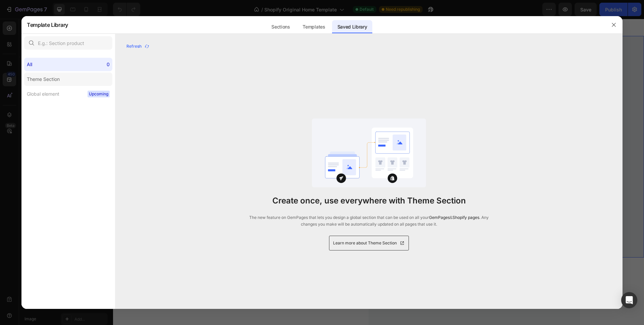 This screenshot has width=644, height=325. I want to click on img: save library, so click(369, 153).